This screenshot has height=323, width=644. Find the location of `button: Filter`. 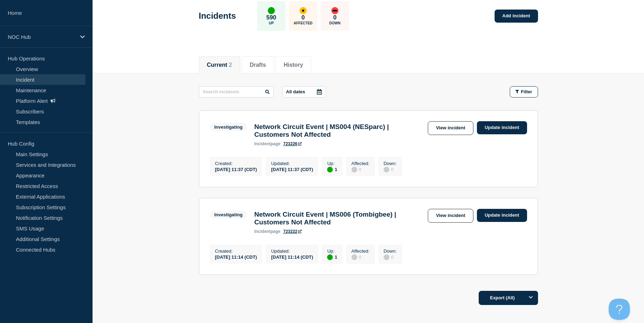

button: Filter is located at coordinates (524, 92).